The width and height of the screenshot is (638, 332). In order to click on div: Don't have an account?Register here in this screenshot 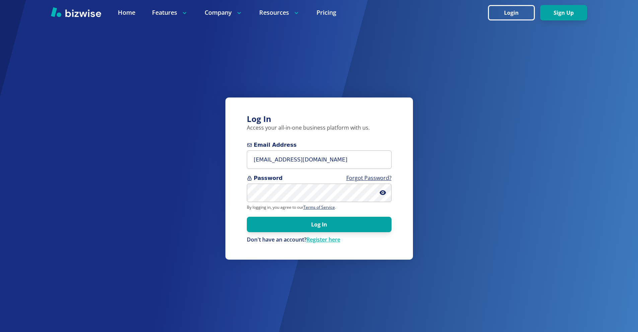, I will do `click(319, 240)`.